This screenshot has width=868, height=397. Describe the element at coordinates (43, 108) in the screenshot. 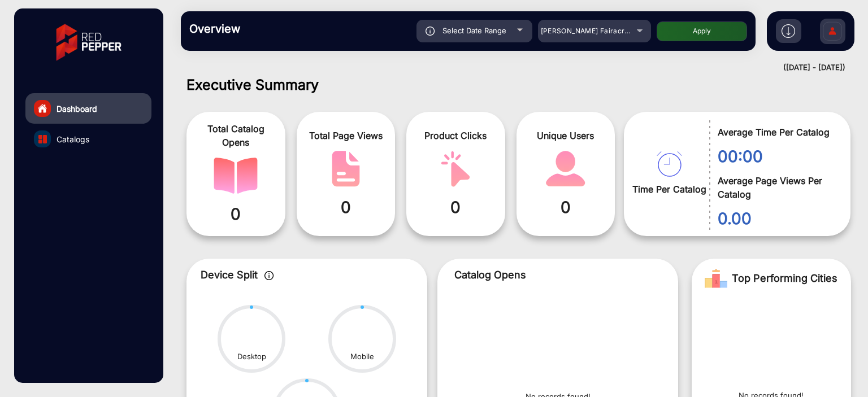

I see `img: home` at that location.